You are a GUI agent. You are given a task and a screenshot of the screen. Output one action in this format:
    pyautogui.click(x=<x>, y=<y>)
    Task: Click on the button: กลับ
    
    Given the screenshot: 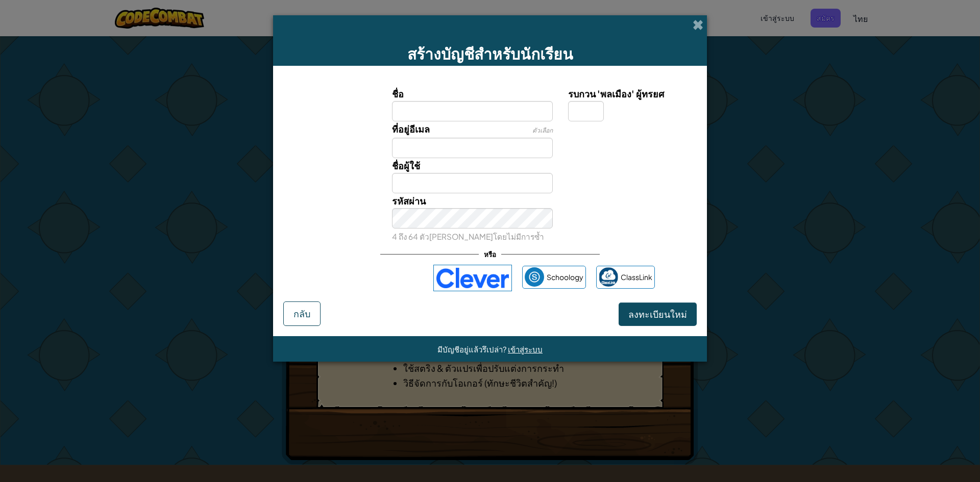 What is the action you would take?
    pyautogui.click(x=302, y=313)
    